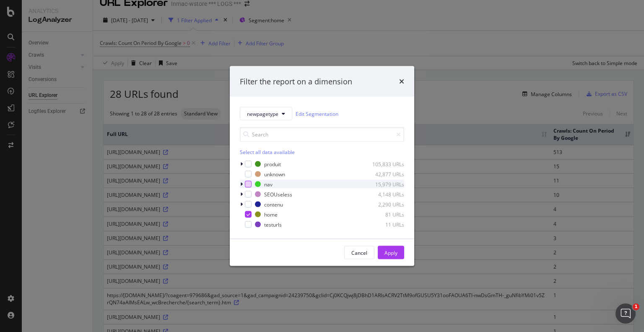  What do you see at coordinates (275, 174) in the screenshot?
I see `div: unknown` at bounding box center [275, 174].